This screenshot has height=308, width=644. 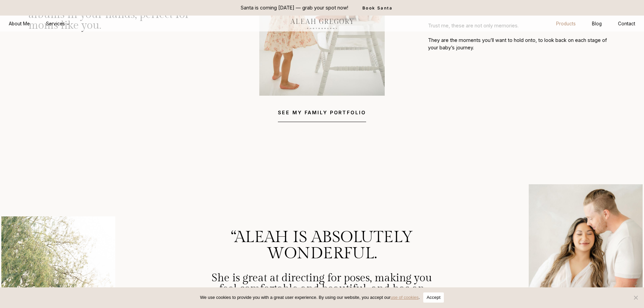 What do you see at coordinates (310, 298) in the screenshot?
I see `span: We use cookies to provide you with a great user experience. By using our website, you accept our .` at bounding box center [310, 298].